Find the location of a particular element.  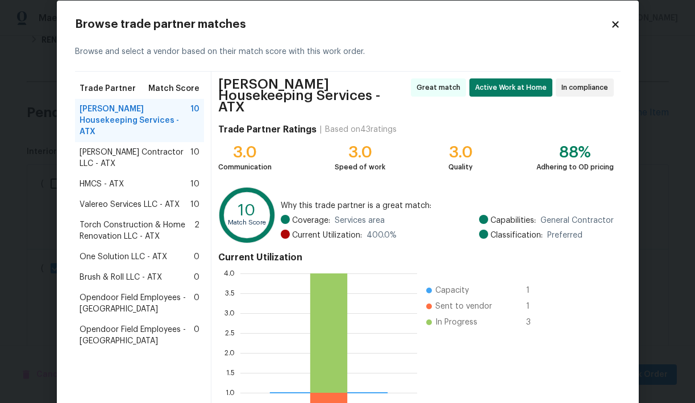

span: Services area is located at coordinates (359, 220).